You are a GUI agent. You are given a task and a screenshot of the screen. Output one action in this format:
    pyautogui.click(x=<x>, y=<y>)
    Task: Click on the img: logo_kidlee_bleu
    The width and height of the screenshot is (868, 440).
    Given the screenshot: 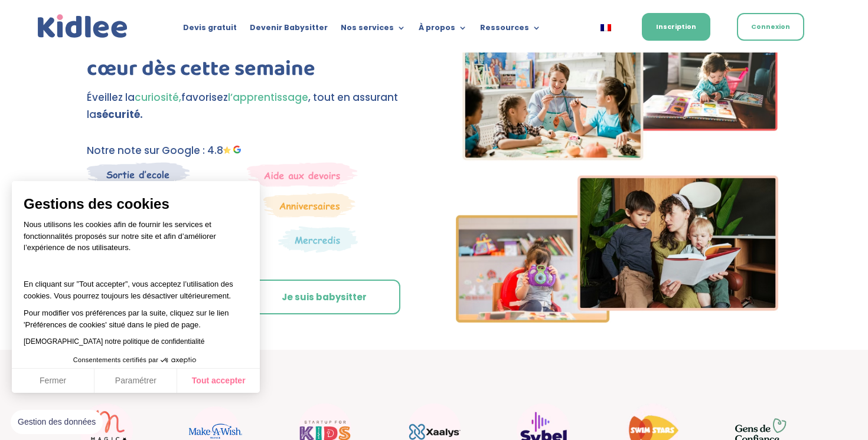 What is the action you would take?
    pyautogui.click(x=82, y=27)
    